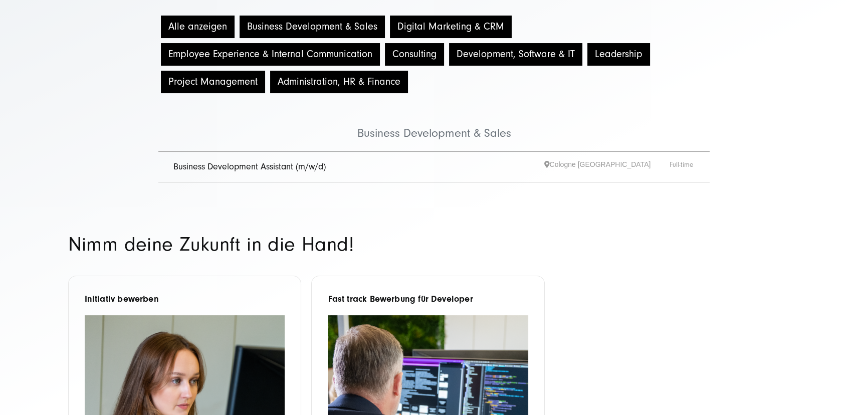 The image size is (868, 415). Describe the element at coordinates (450, 27) in the screenshot. I see `button: Digital Marketing & CRM` at that location.